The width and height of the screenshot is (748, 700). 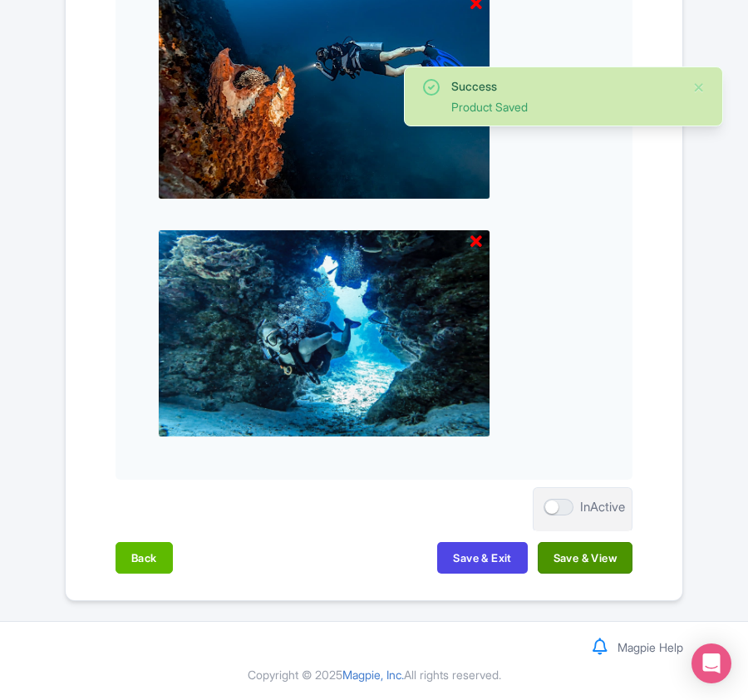 What do you see at coordinates (712, 664) in the screenshot?
I see `div: Open Intercom Messenger` at bounding box center [712, 664].